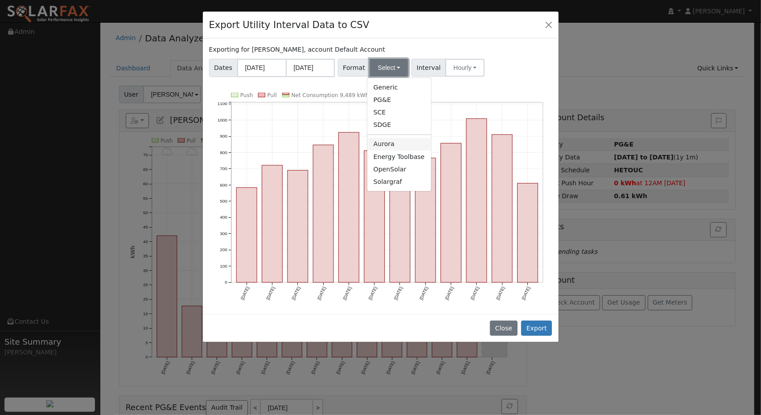 Image resolution: width=761 pixels, height=415 pixels. Describe the element at coordinates (399, 125) in the screenshot. I see `a: SDGE` at that location.